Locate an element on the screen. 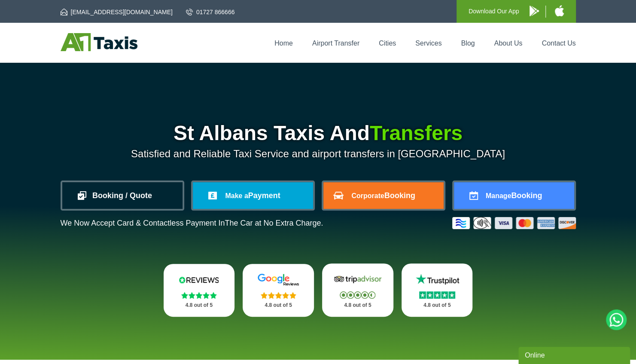 The width and height of the screenshot is (636, 364). span: Corporate is located at coordinates (368, 195).